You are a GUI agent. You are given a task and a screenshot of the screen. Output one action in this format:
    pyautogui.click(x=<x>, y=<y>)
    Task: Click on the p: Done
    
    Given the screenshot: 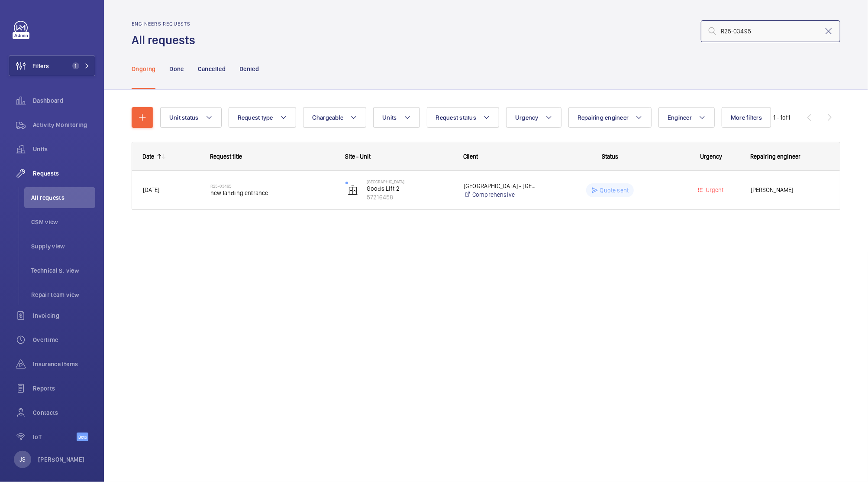 What is the action you would take?
    pyautogui.click(x=176, y=69)
    